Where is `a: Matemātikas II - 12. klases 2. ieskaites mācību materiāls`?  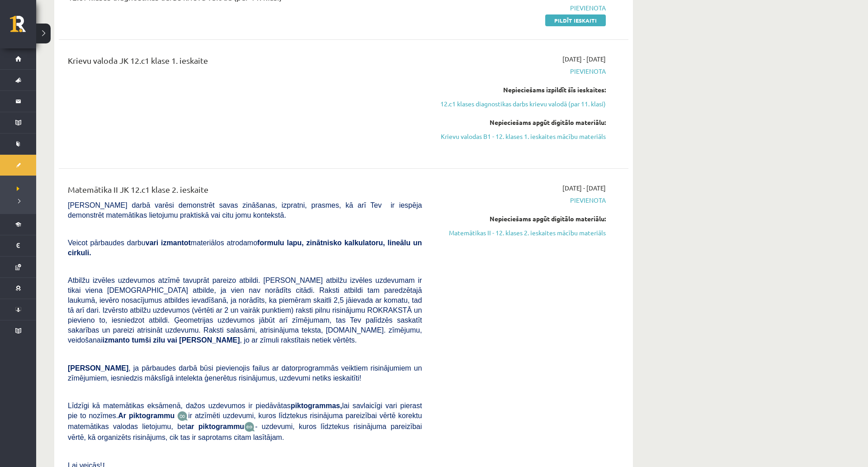
a: Matemātikas II - 12. klases 2. ieskaites mācību materiāls is located at coordinates (520, 233).